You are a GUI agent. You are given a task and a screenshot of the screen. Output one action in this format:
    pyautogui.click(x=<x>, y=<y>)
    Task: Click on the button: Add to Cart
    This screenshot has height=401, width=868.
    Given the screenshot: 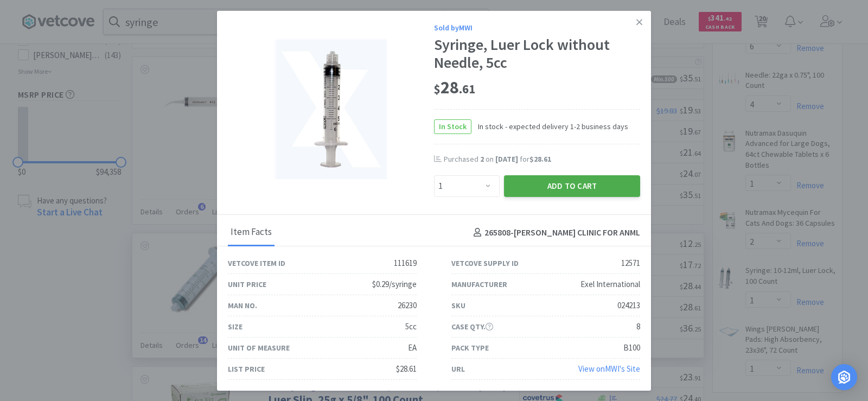 What is the action you would take?
    pyautogui.click(x=571, y=186)
    